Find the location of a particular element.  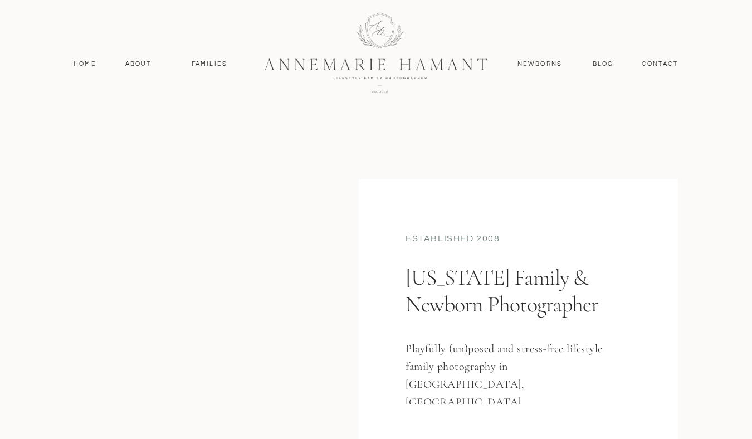

div: established 2008 is located at coordinates (518, 239).